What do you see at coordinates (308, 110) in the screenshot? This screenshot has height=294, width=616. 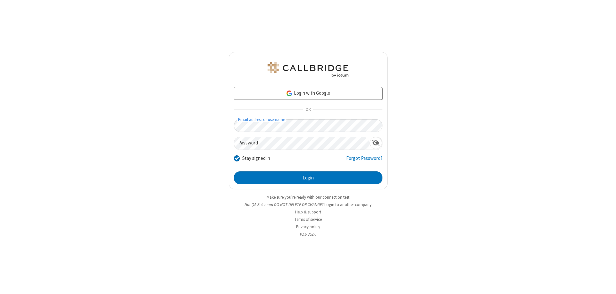 I see `span: OR` at bounding box center [308, 110].